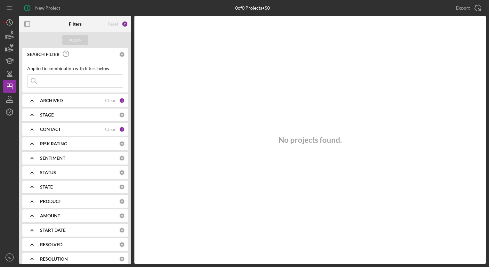 Image resolution: width=489 pixels, height=267 pixels. I want to click on b: Filters, so click(75, 24).